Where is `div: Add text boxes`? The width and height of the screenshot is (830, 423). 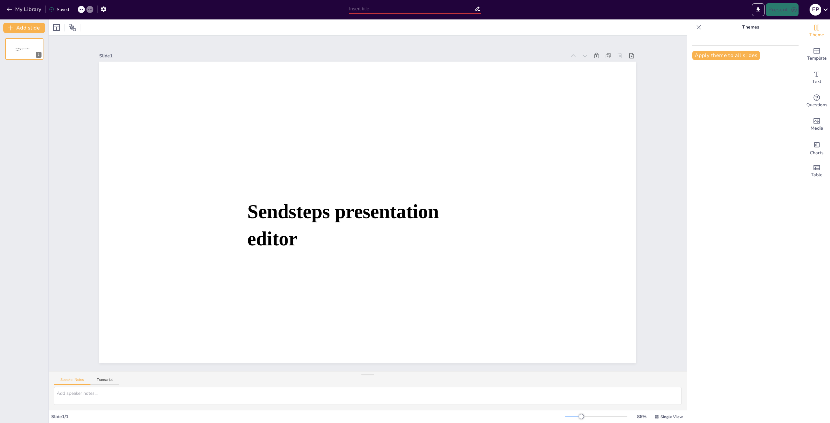
div: Add text boxes is located at coordinates (816, 78).